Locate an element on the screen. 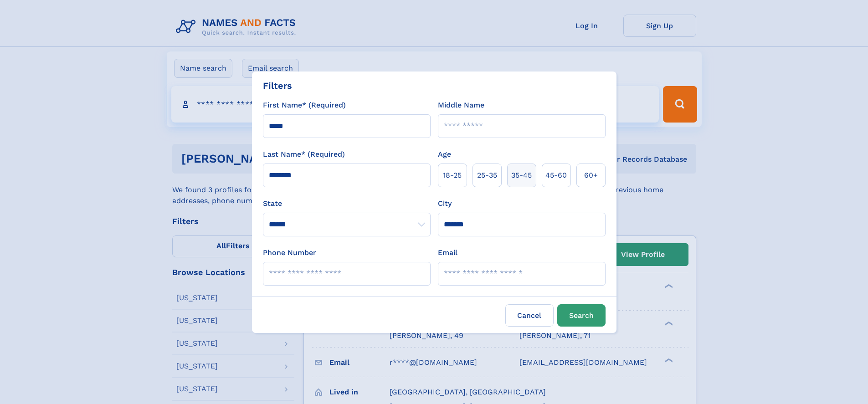  label: Middle Name is located at coordinates (461, 105).